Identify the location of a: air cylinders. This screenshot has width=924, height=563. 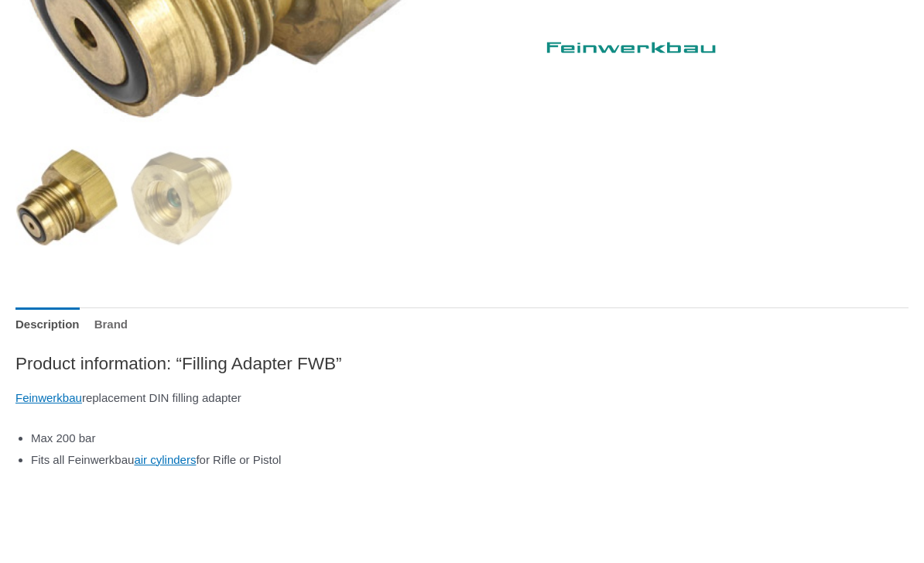
(165, 460).